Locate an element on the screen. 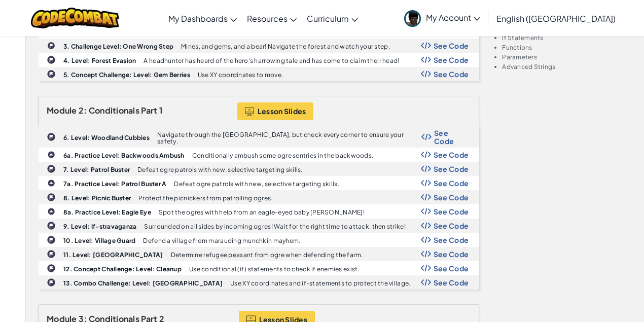  span: Lesson Slides is located at coordinates (282, 111).